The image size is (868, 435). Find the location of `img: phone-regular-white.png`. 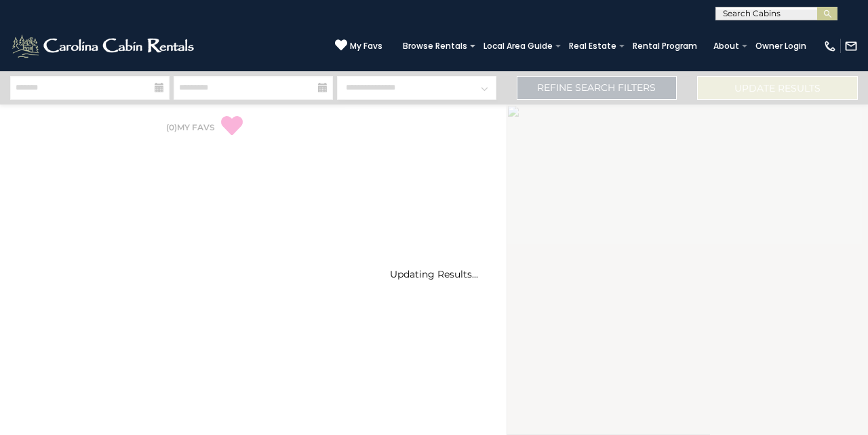

img: phone-regular-white.png is located at coordinates (830, 46).